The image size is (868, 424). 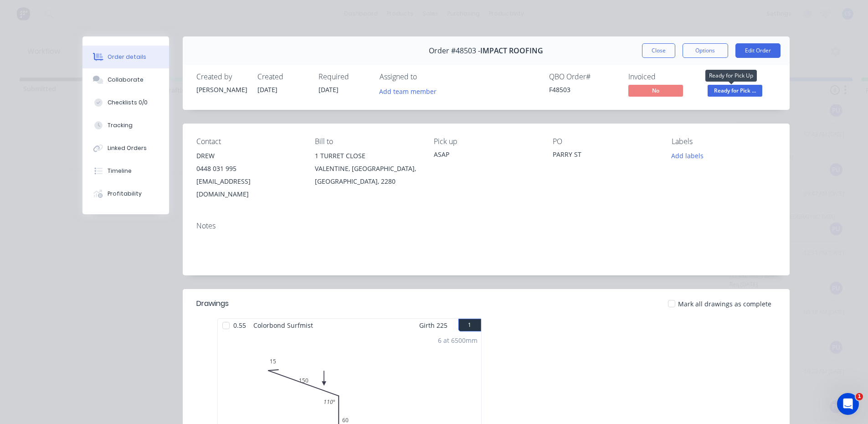 I want to click on div: Timeline, so click(x=119, y=171).